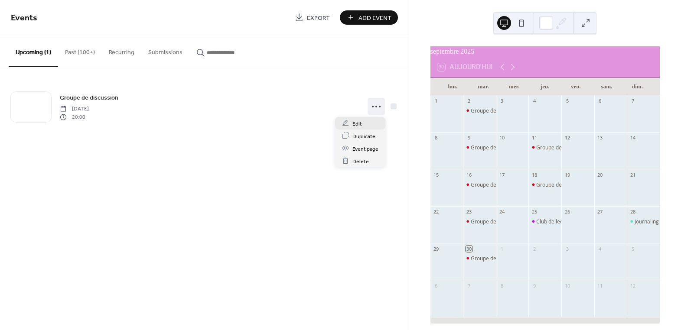  Describe the element at coordinates (637, 87) in the screenshot. I see `div: dim.` at that location.